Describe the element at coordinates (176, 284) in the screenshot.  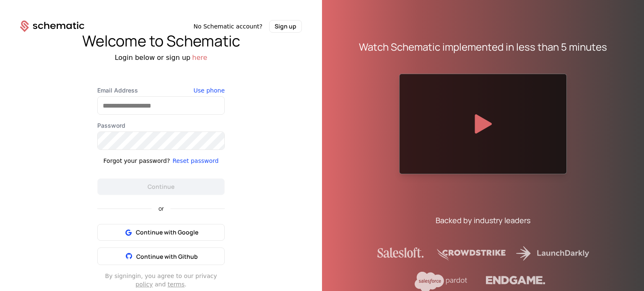
I see `a: terms` at that location.